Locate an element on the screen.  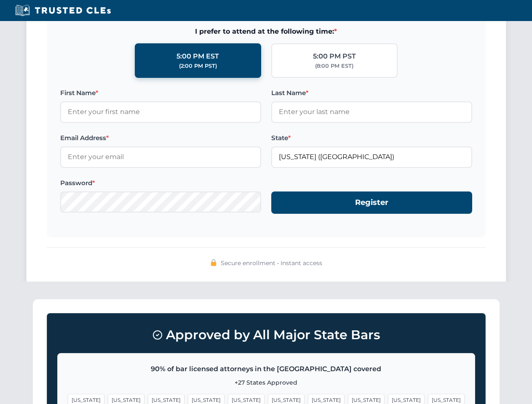
span: I prefer to attend at the following time: is located at coordinates (266, 31).